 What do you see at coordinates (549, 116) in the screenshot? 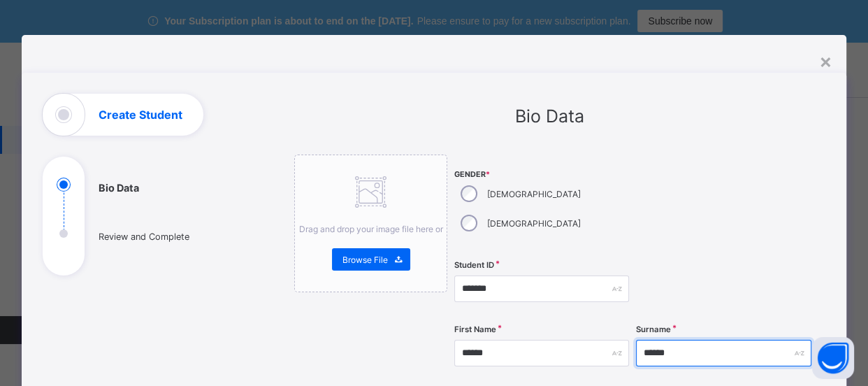
I see `span: Bio Data` at bounding box center [549, 116].